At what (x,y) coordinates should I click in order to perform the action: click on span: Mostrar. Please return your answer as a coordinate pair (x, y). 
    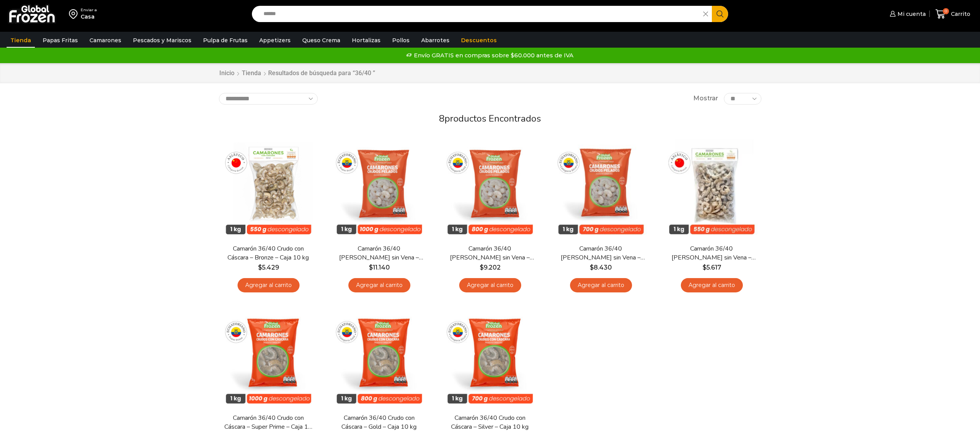
    Looking at the image, I should click on (706, 98).